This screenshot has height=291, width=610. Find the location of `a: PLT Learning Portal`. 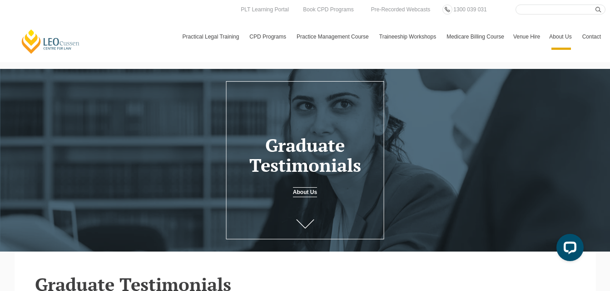

a: PLT Learning Portal is located at coordinates (265, 10).